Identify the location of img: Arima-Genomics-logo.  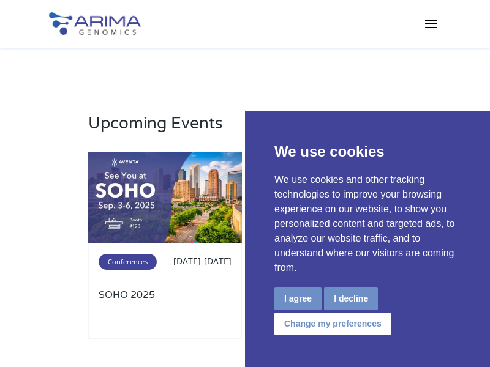
(95, 23).